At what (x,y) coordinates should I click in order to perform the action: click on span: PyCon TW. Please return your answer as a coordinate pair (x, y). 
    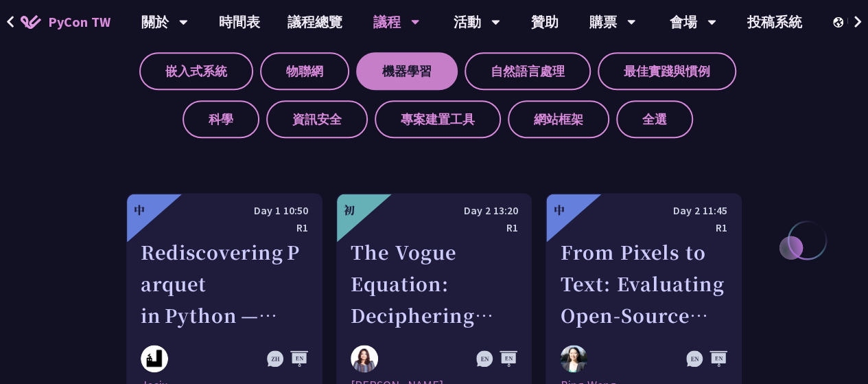
    Looking at the image, I should click on (79, 22).